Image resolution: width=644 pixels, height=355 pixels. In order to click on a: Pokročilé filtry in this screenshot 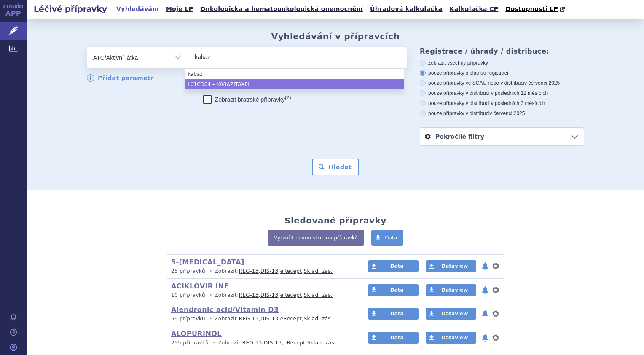, I will do `click(502, 137)`.